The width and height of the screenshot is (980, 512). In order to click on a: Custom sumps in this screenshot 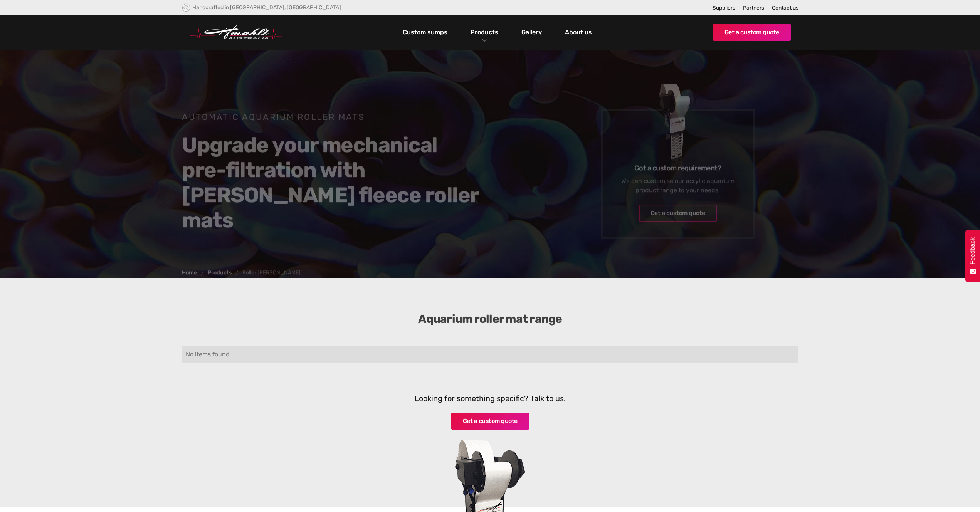, I will do `click(425, 32)`.